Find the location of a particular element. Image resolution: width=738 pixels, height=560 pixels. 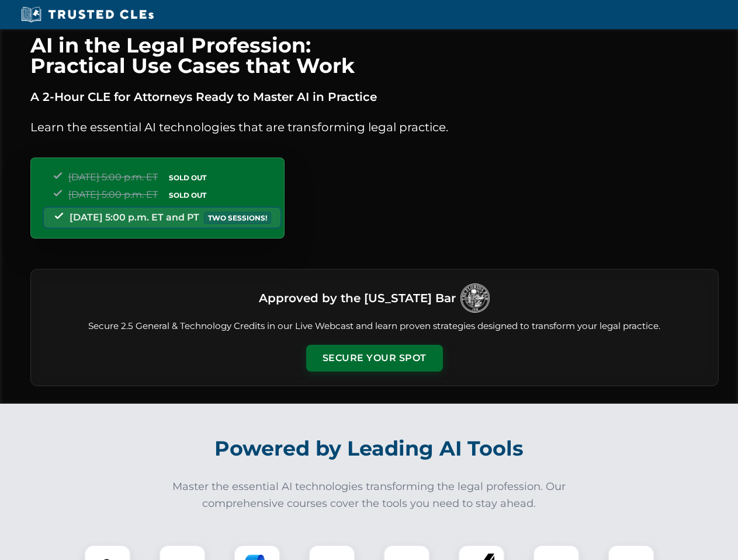

img: Trusted CLEs is located at coordinates (87, 15).